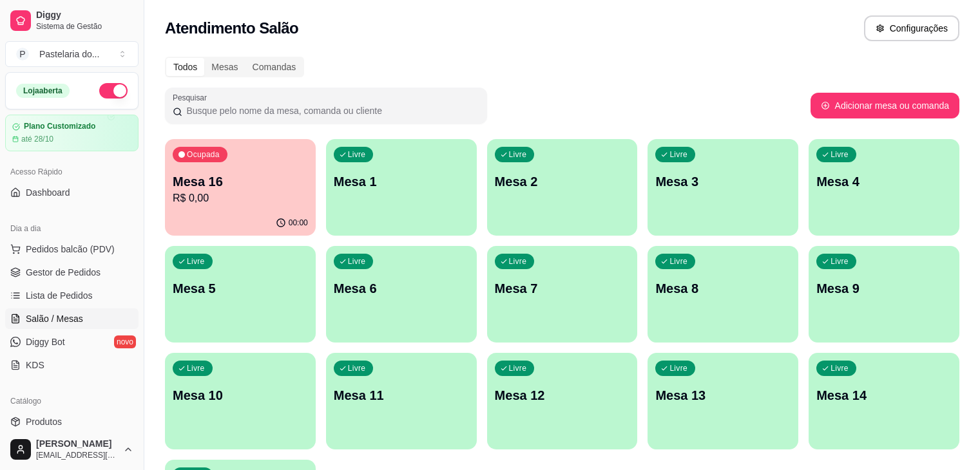 The width and height of the screenshot is (980, 470). Describe the element at coordinates (562, 289) in the screenshot. I see `p: Mesa 7` at that location.